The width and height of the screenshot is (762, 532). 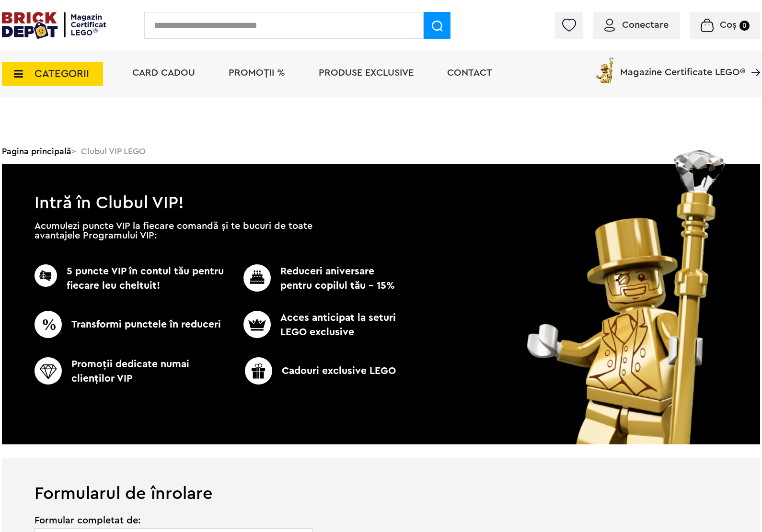 What do you see at coordinates (320, 370) in the screenshot?
I see `p: Cadouri exclusive LEGO` at bounding box center [320, 370].